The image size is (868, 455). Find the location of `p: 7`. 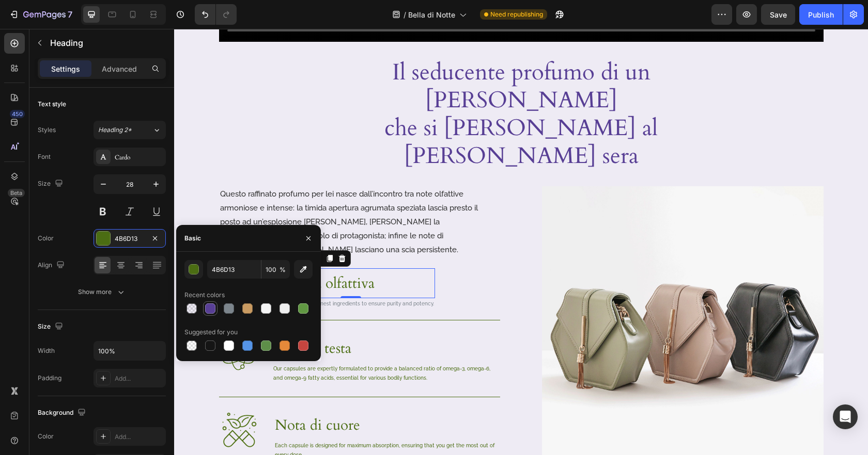

p: 7 is located at coordinates (70, 15).